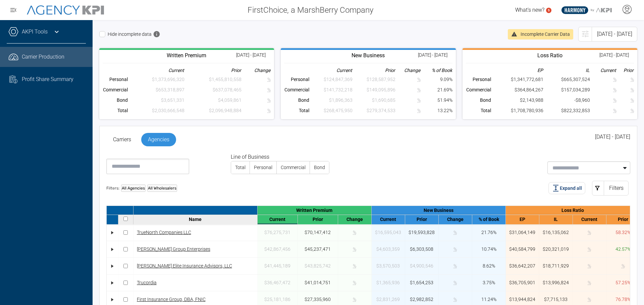  Describe the element at coordinates (162, 188) in the screenshot. I see `div: All Wholesalers` at that location.